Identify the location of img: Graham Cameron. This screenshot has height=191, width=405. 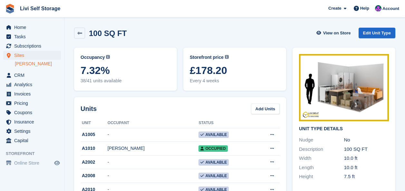
(378, 8).